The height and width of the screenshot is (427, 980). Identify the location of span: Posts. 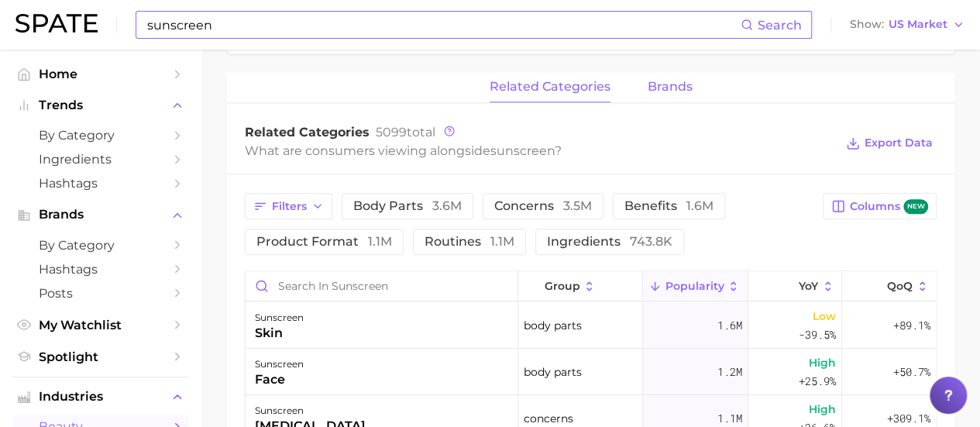
(101, 292).